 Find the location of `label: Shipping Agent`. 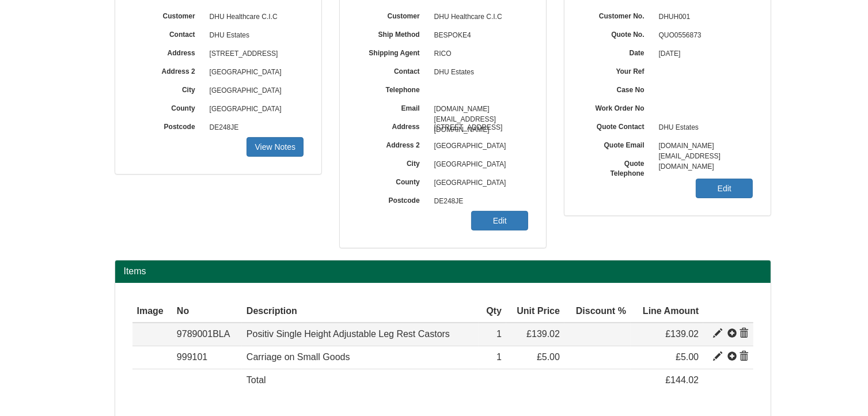

label: Shipping Agent is located at coordinates (393, 52).